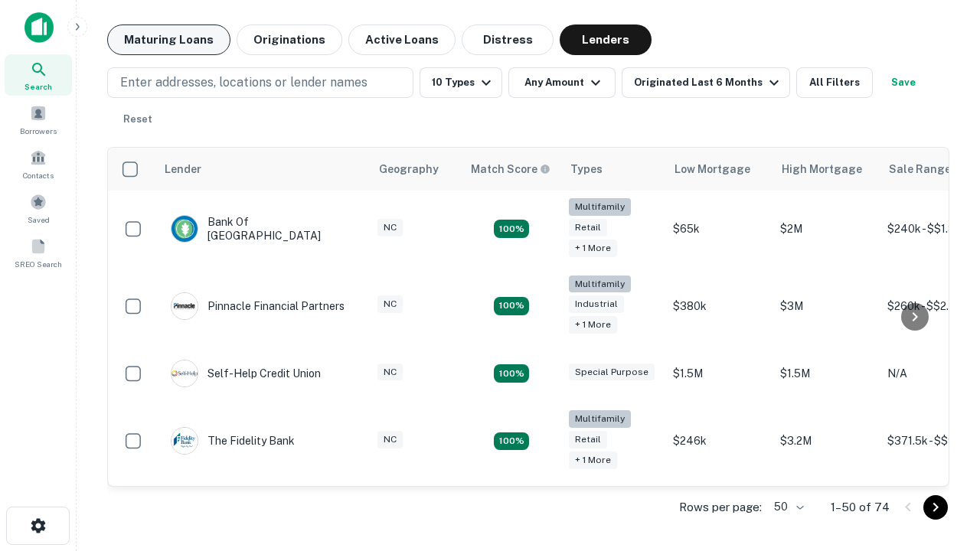 The height and width of the screenshot is (551, 980). I want to click on button: Go to next page, so click(936, 507).